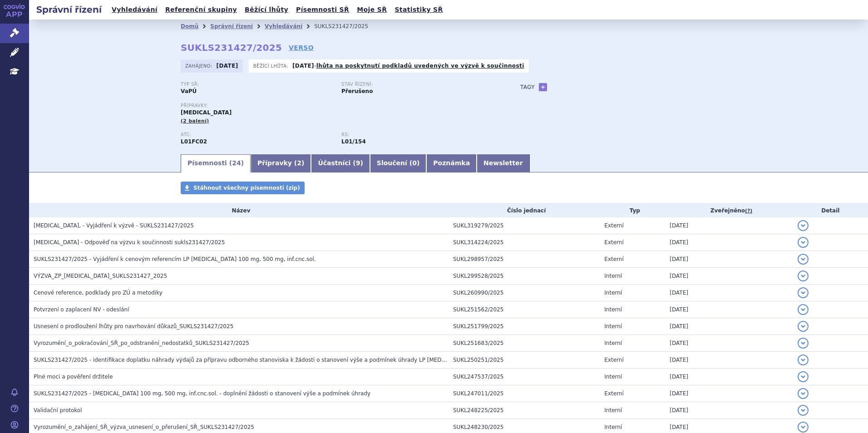 The image size is (868, 433). Describe the element at coordinates (134, 326) in the screenshot. I see `span: Usnesení o prodloužení lhůty pro navrhování důkazů_SUKLS231427/2025` at that location.